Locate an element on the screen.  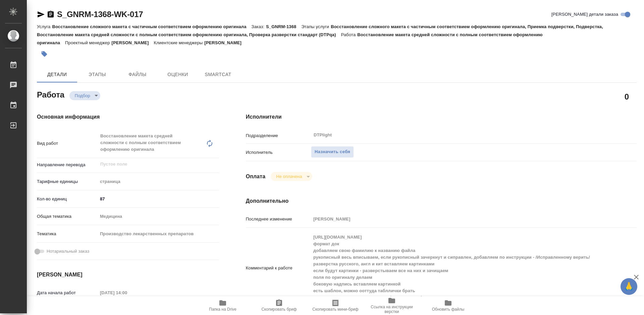
h4: Исполнители is located at coordinates (441, 117).